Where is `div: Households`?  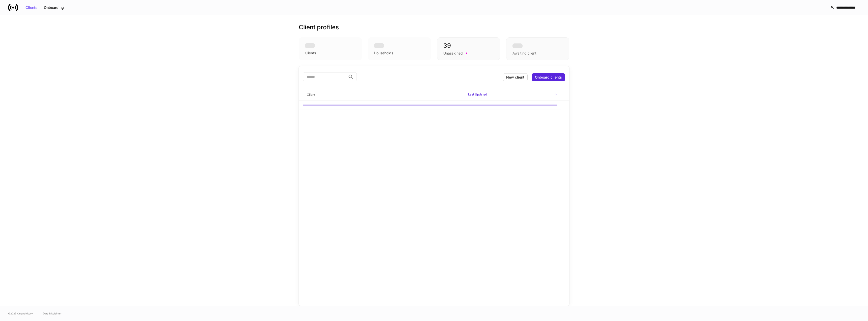
div: Households is located at coordinates (384, 53).